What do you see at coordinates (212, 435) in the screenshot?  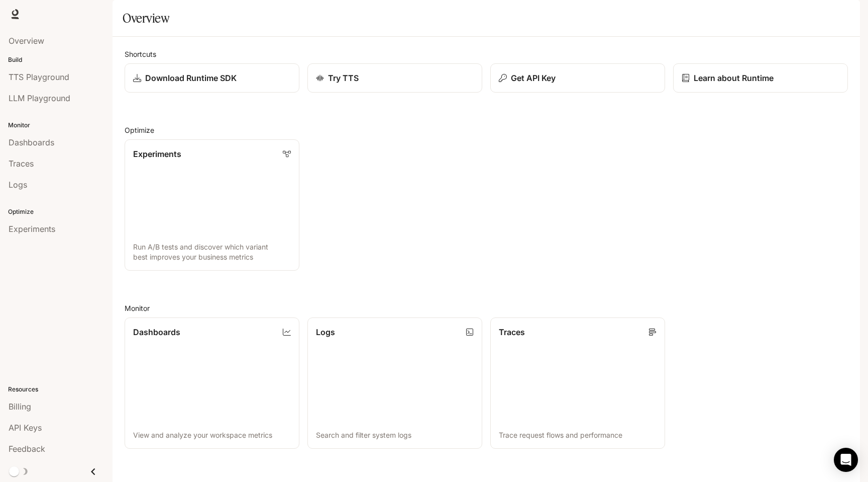 I see `p: View and analyze your workspace metrics` at bounding box center [212, 435].